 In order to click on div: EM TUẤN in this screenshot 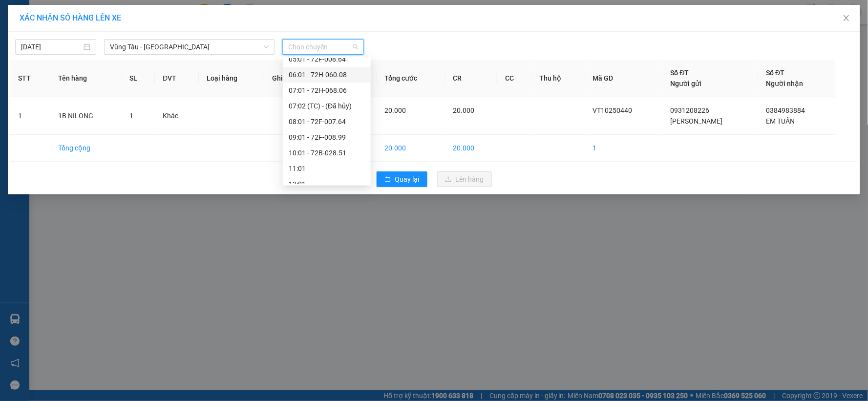, I will do `click(143, 73)`.